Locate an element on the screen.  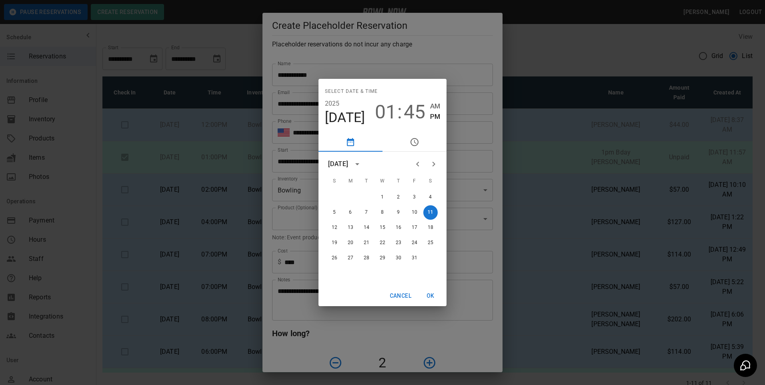
button: pick time is located at coordinates (414, 142).